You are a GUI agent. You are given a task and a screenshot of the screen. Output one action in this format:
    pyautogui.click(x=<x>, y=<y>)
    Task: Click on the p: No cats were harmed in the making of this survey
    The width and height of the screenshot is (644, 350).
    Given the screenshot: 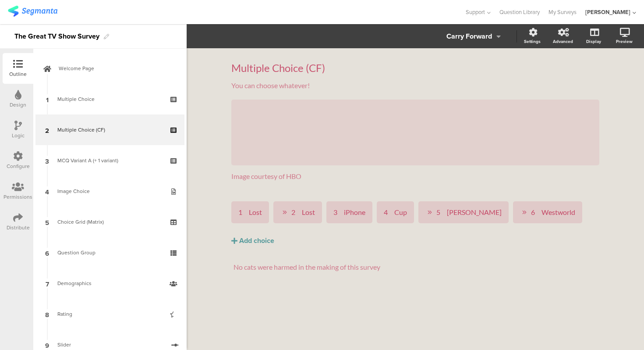 What is the action you would take?
    pyautogui.click(x=416, y=266)
    